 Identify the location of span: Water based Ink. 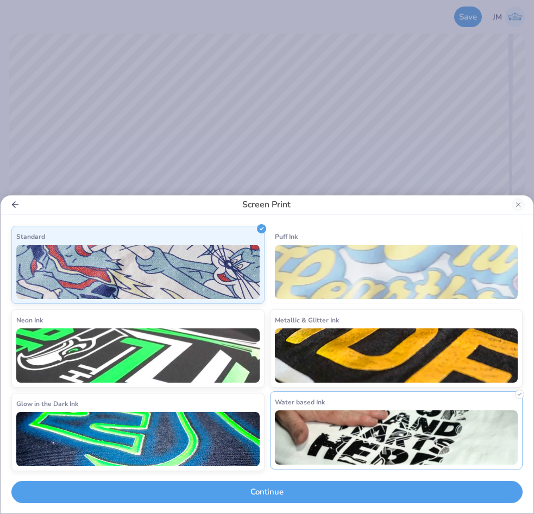
(300, 402).